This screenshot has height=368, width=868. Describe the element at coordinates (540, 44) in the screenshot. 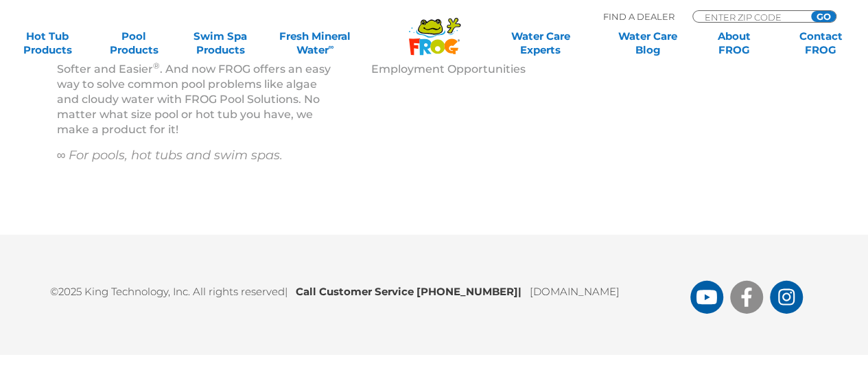

I see `a: Water CareExperts` at that location.